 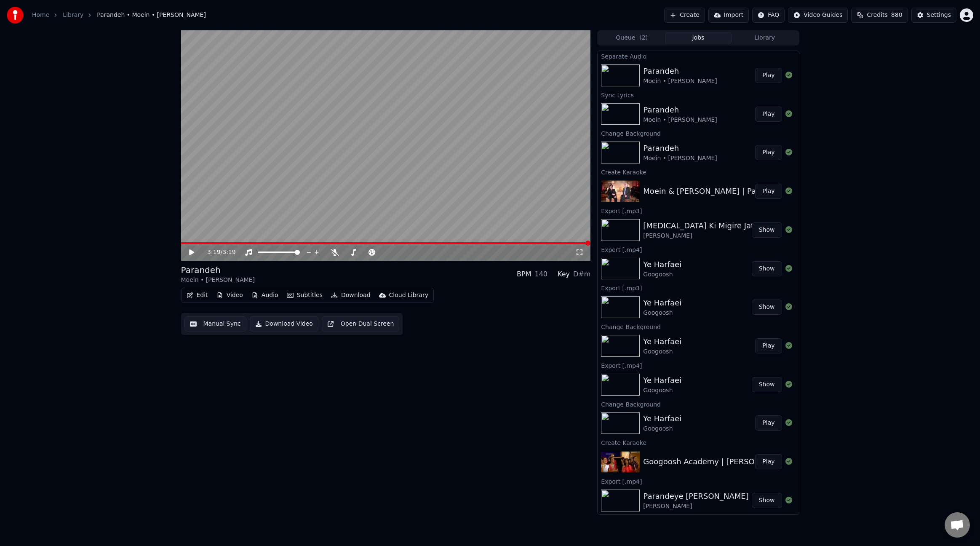 I want to click on nav: breadcrumb, so click(x=119, y=15).